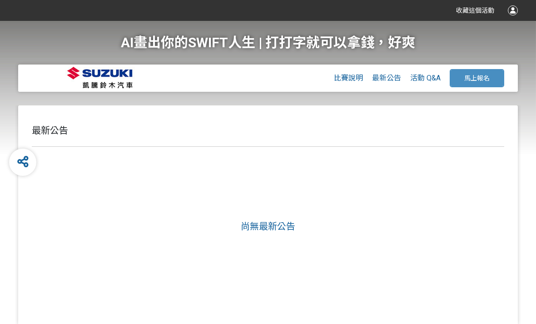 The width and height of the screenshot is (536, 324). What do you see at coordinates (268, 43) in the screenshot?
I see `h1: AI畫出你的SWIFT人生 | 打打字就可以拿錢，好爽` at bounding box center [268, 43].